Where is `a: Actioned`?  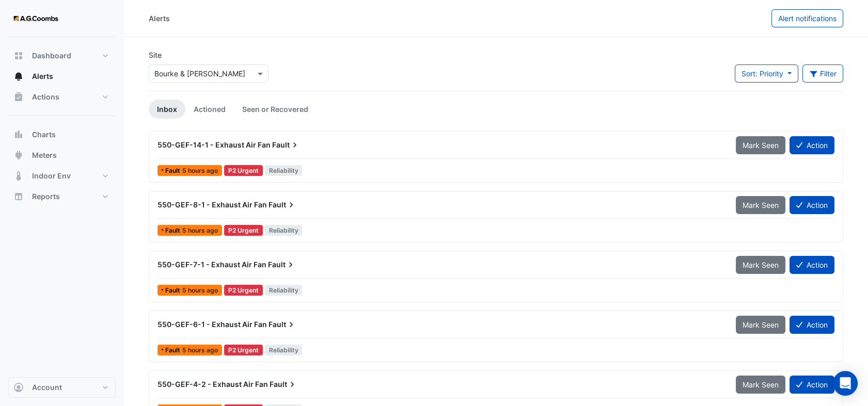 a: Actioned is located at coordinates (210, 109).